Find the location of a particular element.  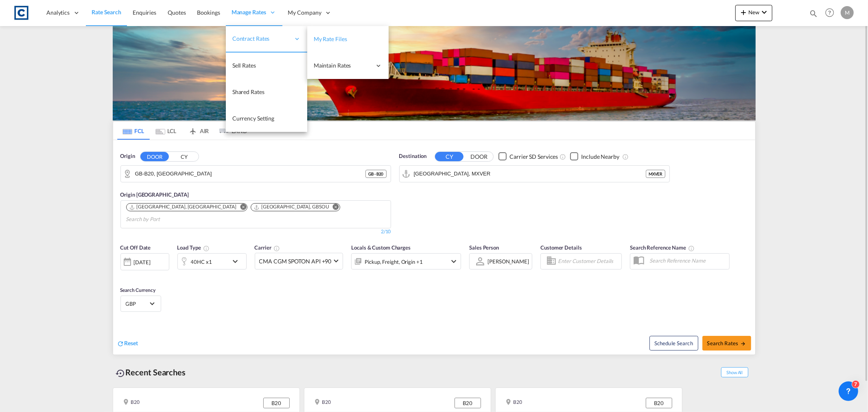

md-icon: Your search will be saved by the below given name is located at coordinates (692, 248).